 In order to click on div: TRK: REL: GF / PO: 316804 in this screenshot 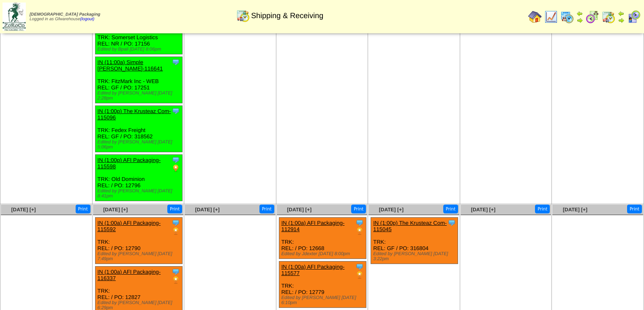, I will do `click(415, 241)`.